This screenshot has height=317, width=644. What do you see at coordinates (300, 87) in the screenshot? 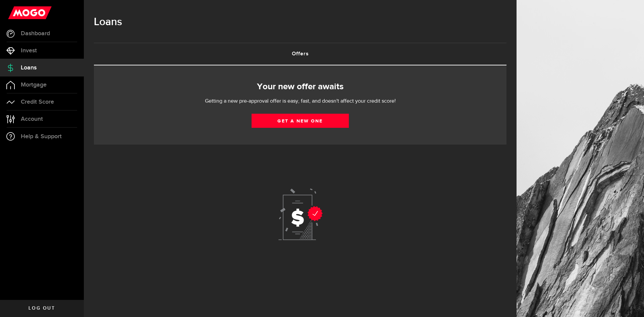
I see `h2: Your new offer awaits` at bounding box center [300, 87].